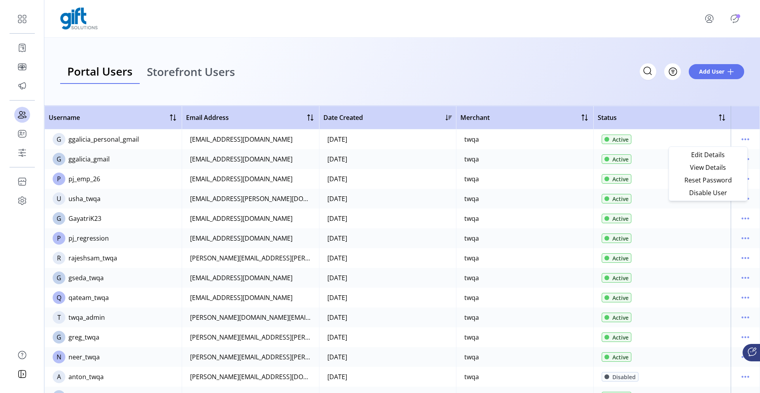  Describe the element at coordinates (100, 71) in the screenshot. I see `span: Portal Users` at that location.